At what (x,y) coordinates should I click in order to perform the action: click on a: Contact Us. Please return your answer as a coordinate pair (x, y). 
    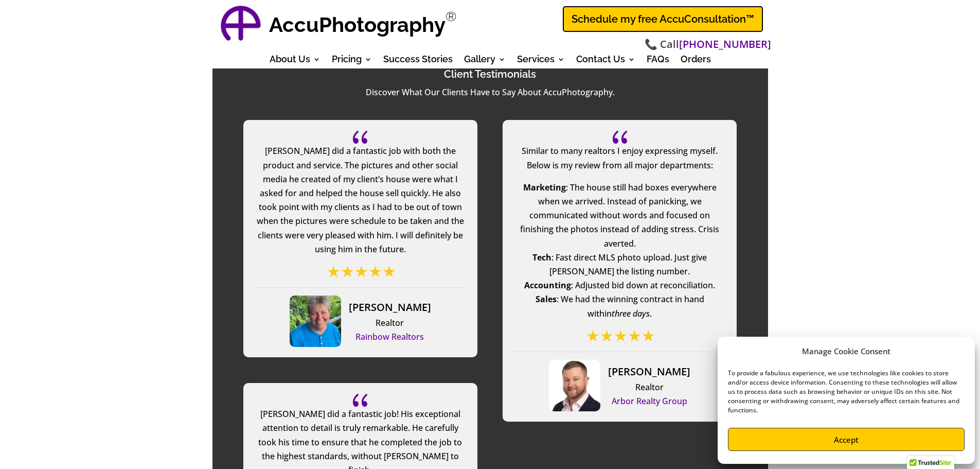
    Looking at the image, I should click on (605, 61).